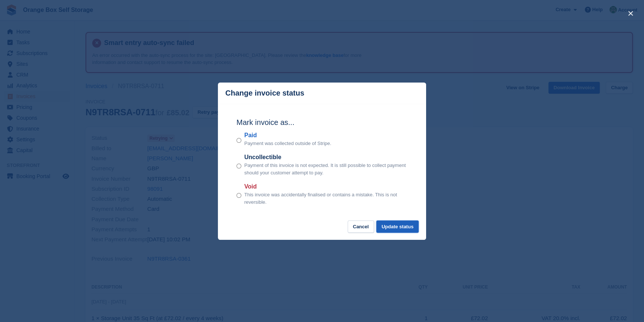 The width and height of the screenshot is (644, 322). What do you see at coordinates (326, 169) in the screenshot?
I see `p: Payment of this invoice is not expected. It is still possible to collect payment should your cust...` at bounding box center [326, 169].